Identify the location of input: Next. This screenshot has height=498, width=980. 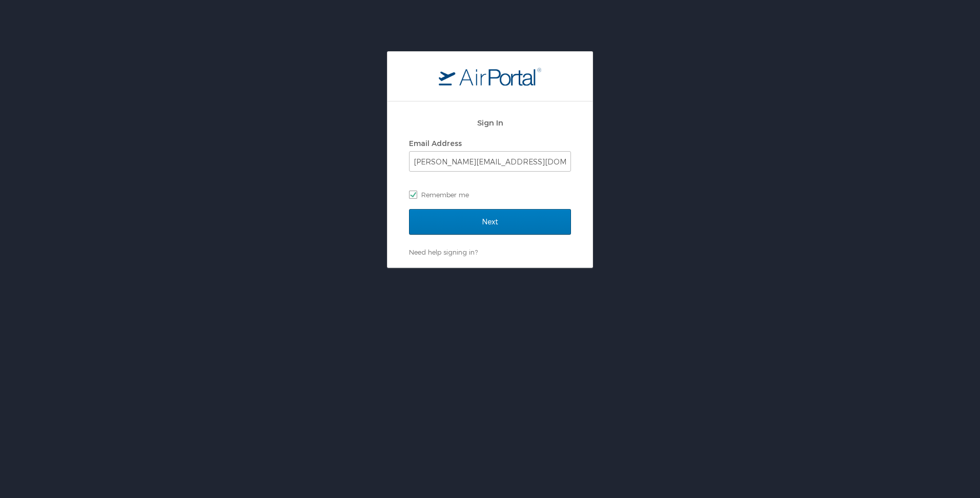
(490, 222).